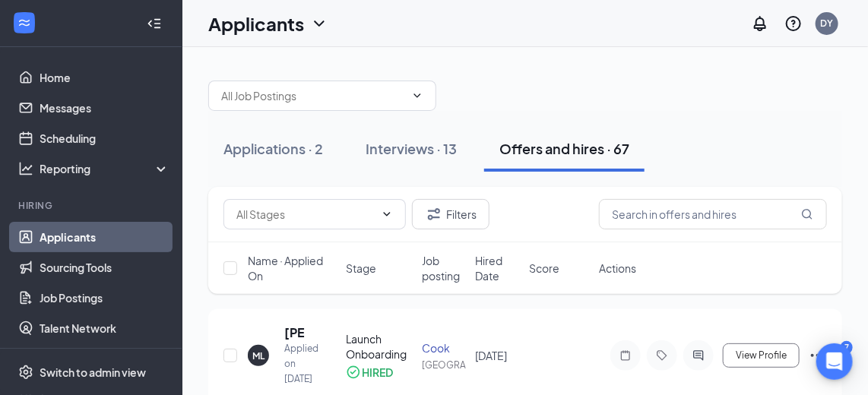 The width and height of the screenshot is (868, 395). What do you see at coordinates (564, 148) in the screenshot?
I see `div: Offers and hires · 67` at bounding box center [564, 148].